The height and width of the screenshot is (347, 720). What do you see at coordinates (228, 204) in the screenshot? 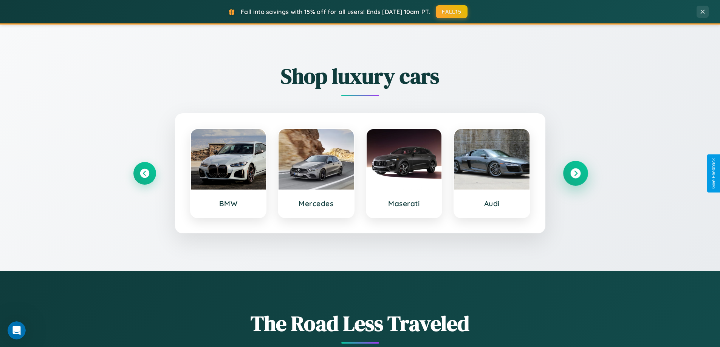
I see `h3: BMW` at bounding box center [228, 204].